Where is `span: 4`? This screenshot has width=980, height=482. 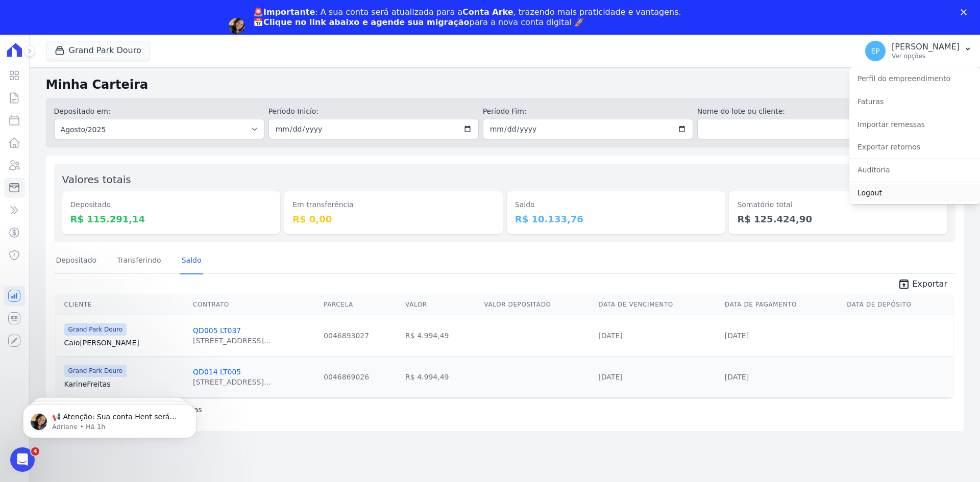 span: 4 is located at coordinates (35, 452).